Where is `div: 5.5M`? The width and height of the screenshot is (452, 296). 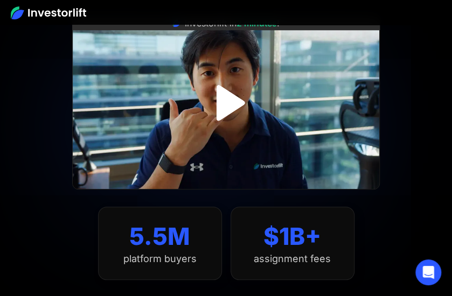
div: 5.5M is located at coordinates (160, 237).